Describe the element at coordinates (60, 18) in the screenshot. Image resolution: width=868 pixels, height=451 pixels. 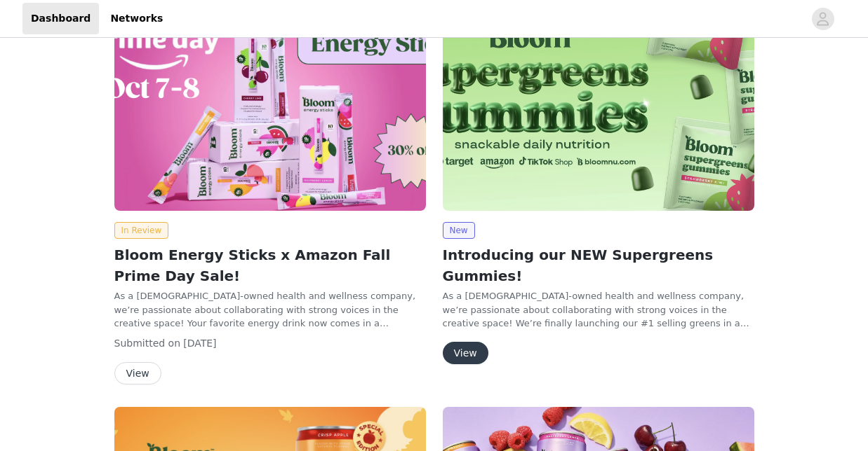
I see `a: Dashboard` at that location.